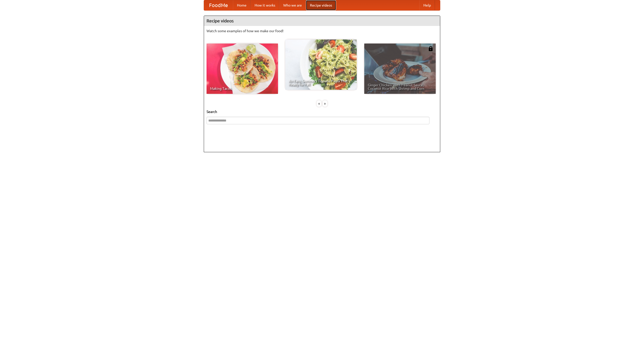  Describe the element at coordinates (293, 5) in the screenshot. I see `a: Who we are` at that location.